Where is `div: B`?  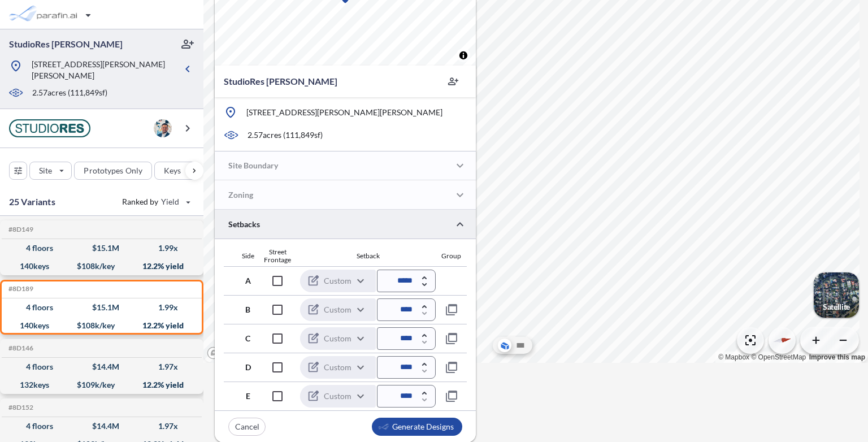 div: B is located at coordinates (239, 309).